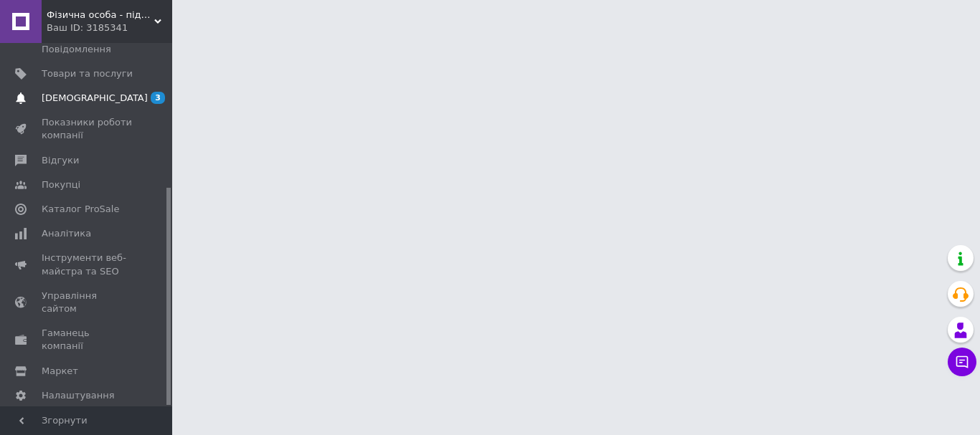 This screenshot has height=435, width=980. What do you see at coordinates (87, 129) in the screenshot?
I see `span: Показники роботи компанії` at bounding box center [87, 129].